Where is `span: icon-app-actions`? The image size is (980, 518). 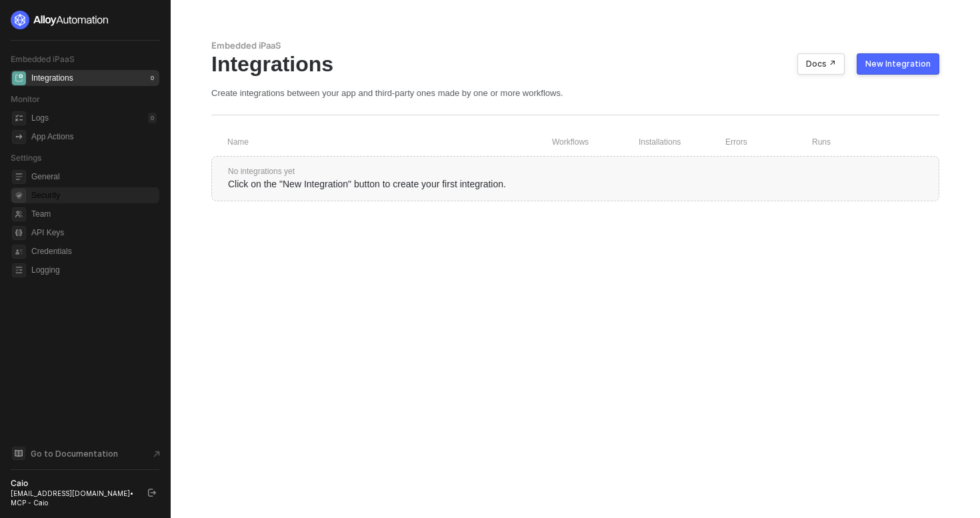 span: icon-app-actions is located at coordinates (18, 137).